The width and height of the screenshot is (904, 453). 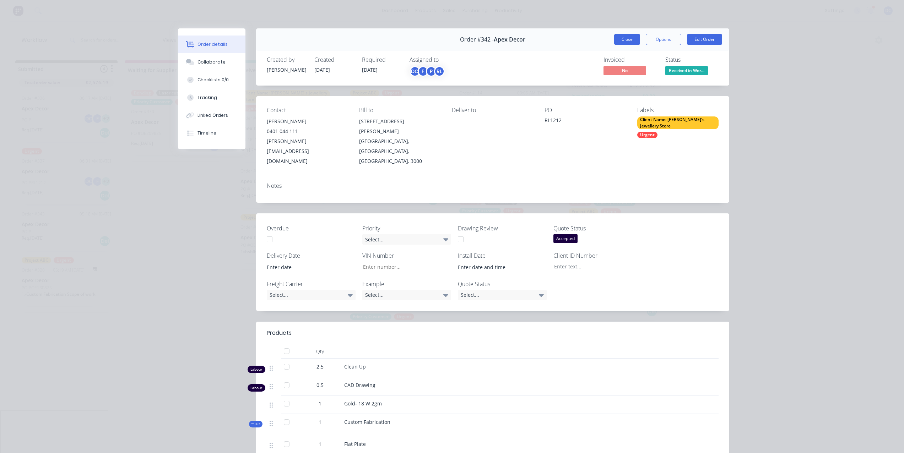 I want to click on span: Received in Wor..., so click(x=687, y=70).